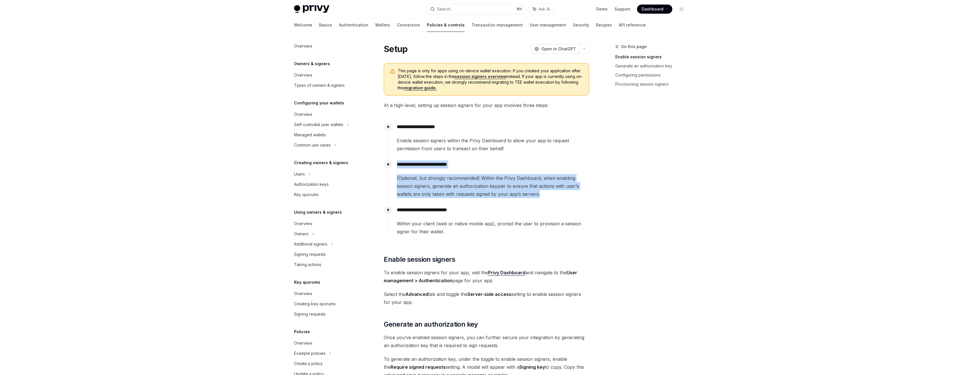  I want to click on span: Generate an authorization key, so click(431, 324).